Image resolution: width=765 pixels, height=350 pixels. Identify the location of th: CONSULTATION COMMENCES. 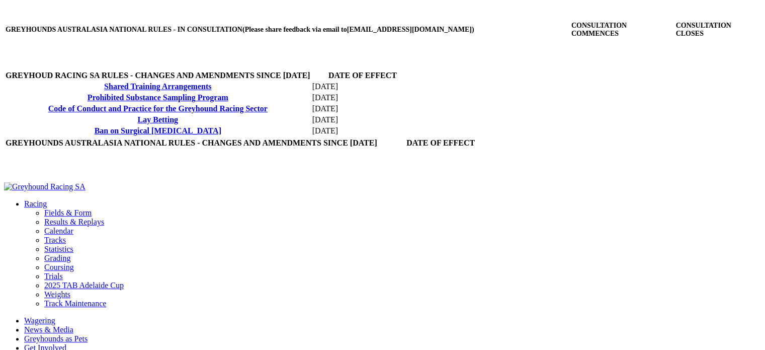
(623, 30).